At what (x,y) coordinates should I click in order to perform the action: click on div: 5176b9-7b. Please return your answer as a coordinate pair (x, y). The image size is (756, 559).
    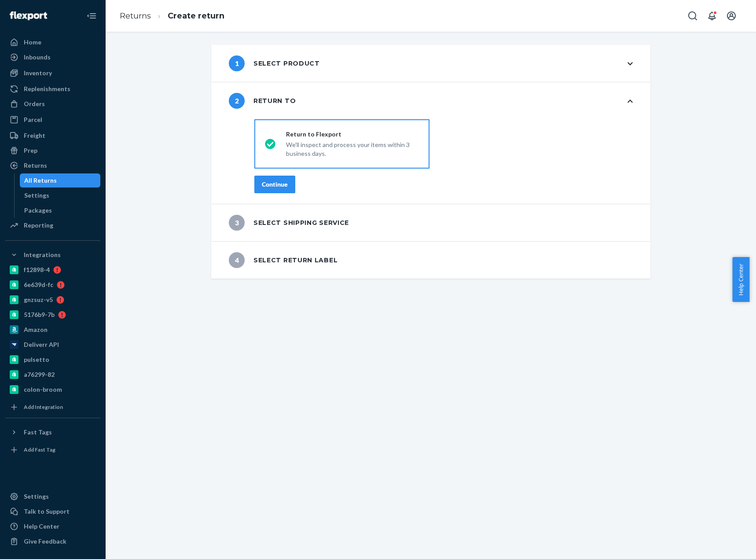
    Looking at the image, I should click on (39, 315).